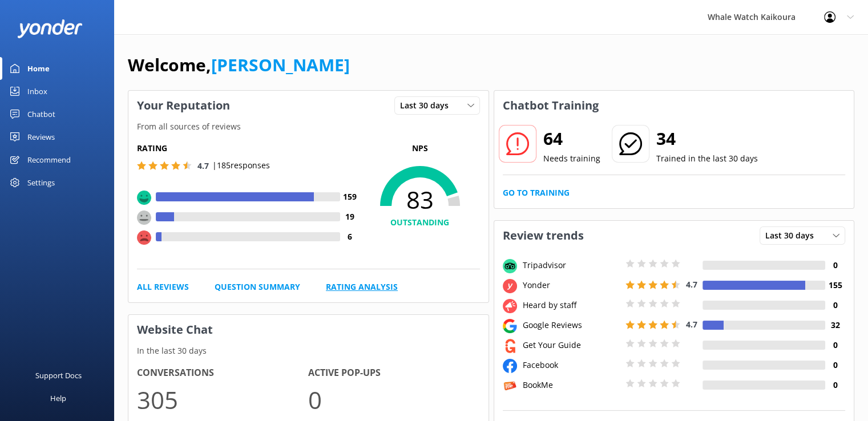 This screenshot has height=421, width=868. What do you see at coordinates (41, 114) in the screenshot?
I see `div: Chatbot` at bounding box center [41, 114].